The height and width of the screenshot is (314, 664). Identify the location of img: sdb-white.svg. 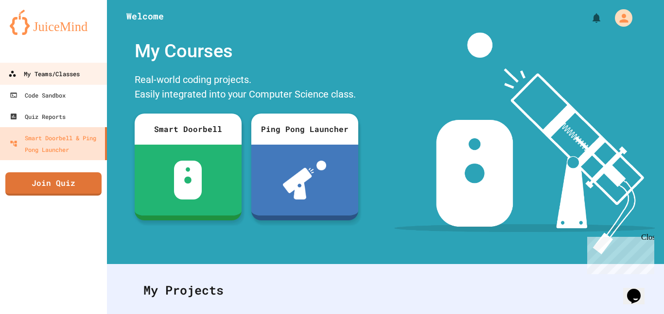
(188, 180).